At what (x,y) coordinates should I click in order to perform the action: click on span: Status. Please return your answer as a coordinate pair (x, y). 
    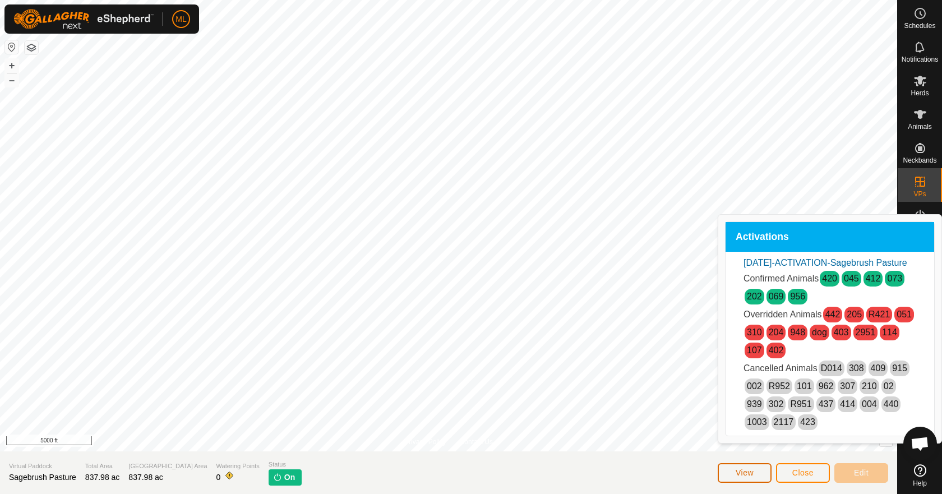
    Looking at the image, I should click on (285, 464).